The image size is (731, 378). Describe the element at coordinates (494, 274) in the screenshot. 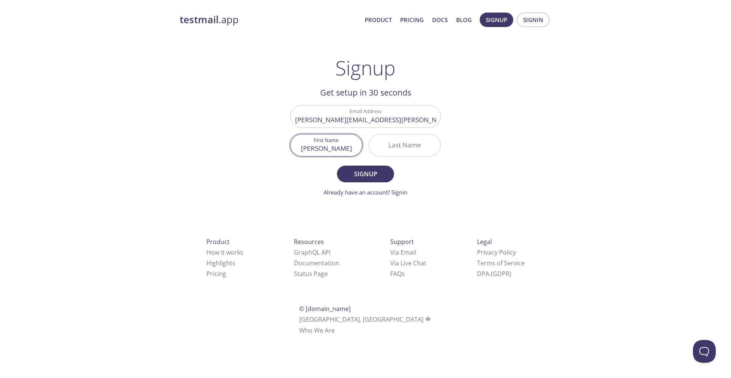

I see `a: DPA (GDPR)` at that location.